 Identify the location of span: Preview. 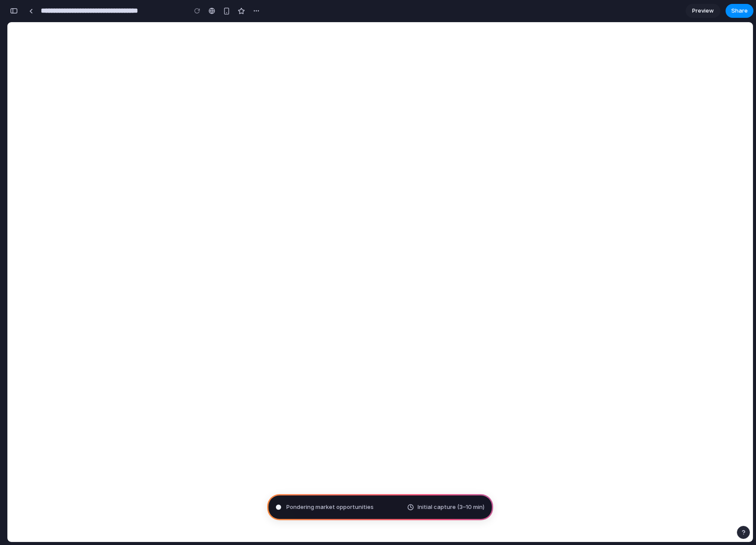
(703, 11).